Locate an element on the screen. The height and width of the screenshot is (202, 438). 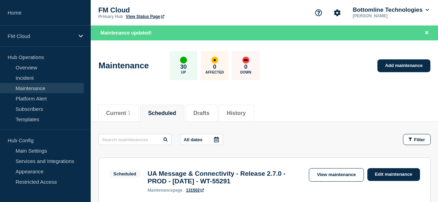
button: Bottomline Technologies is located at coordinates (391, 10).